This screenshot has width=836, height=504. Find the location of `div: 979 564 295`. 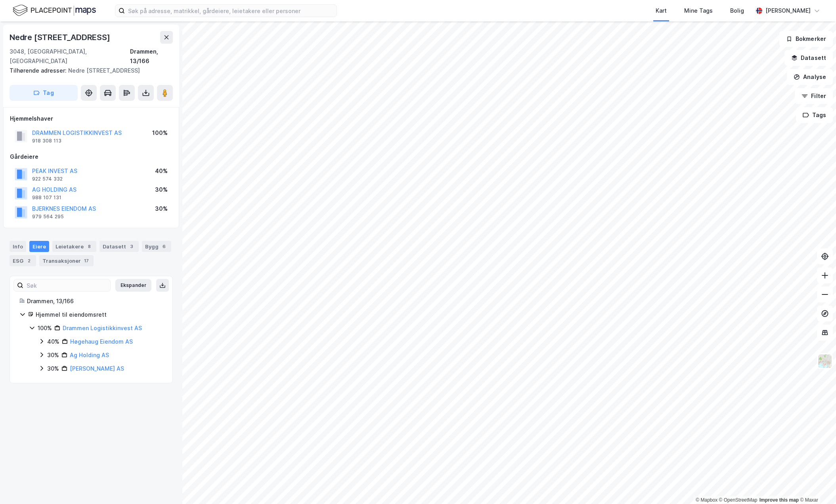

div: 979 564 295 is located at coordinates (48, 217).